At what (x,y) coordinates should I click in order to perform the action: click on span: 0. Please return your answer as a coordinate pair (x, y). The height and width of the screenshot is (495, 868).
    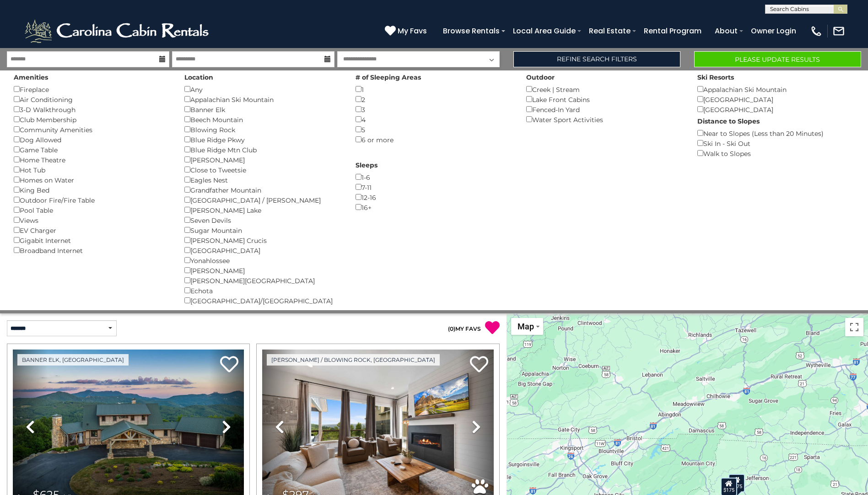
    Looking at the image, I should click on (452, 328).